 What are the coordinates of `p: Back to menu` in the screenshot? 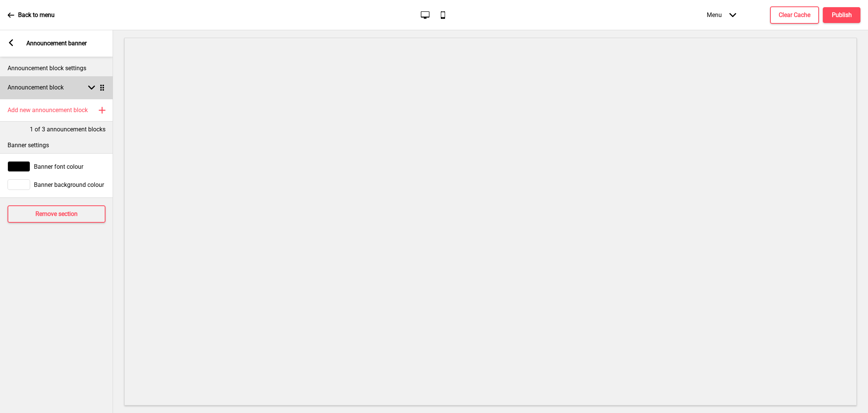 It's located at (36, 15).